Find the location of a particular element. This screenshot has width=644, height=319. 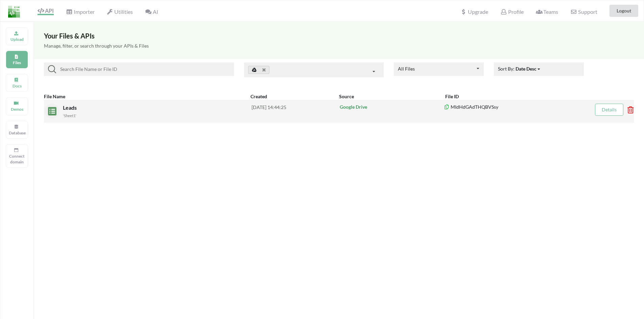

p: MIdHdGAdTHQBVSsy is located at coordinates (508, 107).